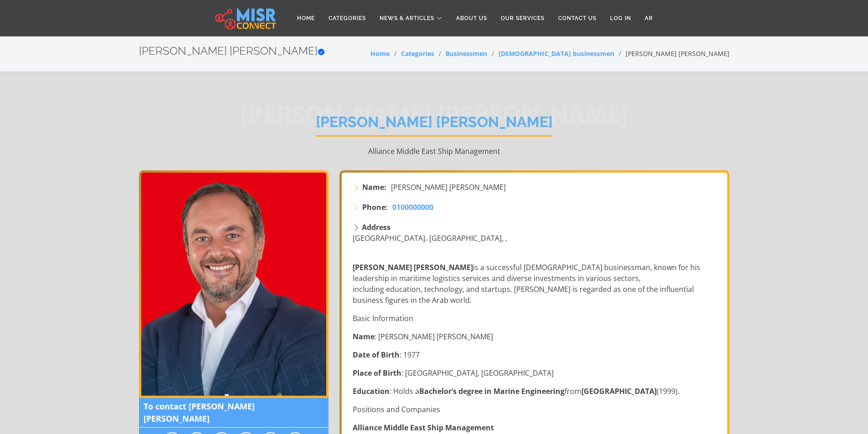 This screenshot has width=868, height=434. What do you see at coordinates (535, 355) in the screenshot?
I see `p: : 1977` at bounding box center [535, 355].